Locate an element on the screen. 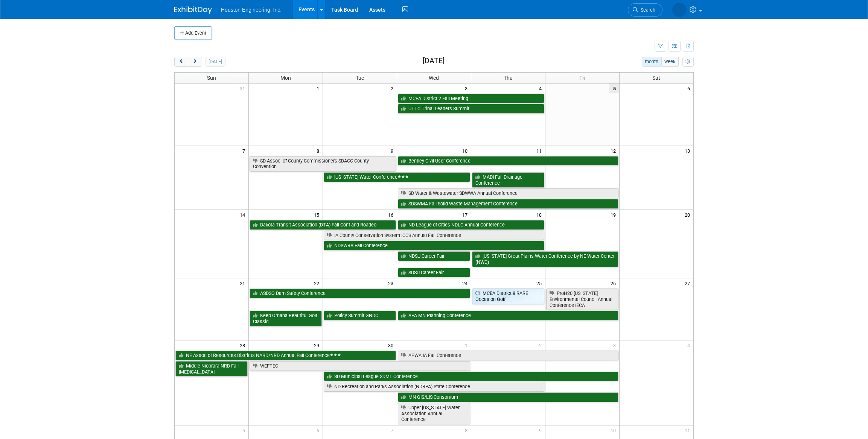 The width and height of the screenshot is (868, 439). a: SD Municipal League SDML Conference is located at coordinates (471, 376).